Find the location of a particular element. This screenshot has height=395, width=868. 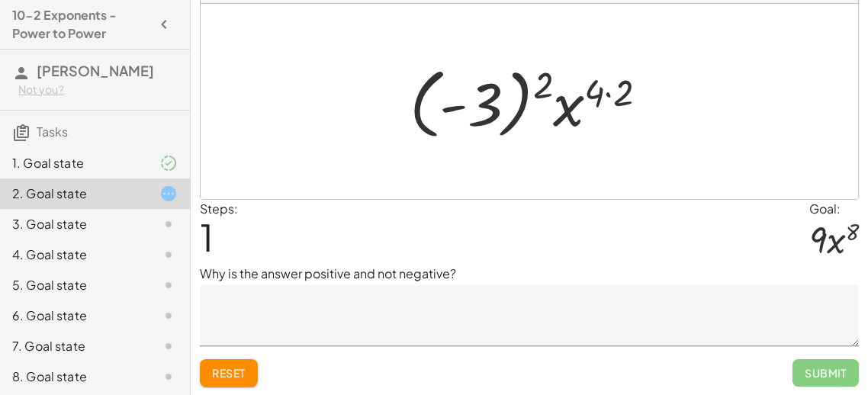

div: 8. Goal state is located at coordinates (73, 377).